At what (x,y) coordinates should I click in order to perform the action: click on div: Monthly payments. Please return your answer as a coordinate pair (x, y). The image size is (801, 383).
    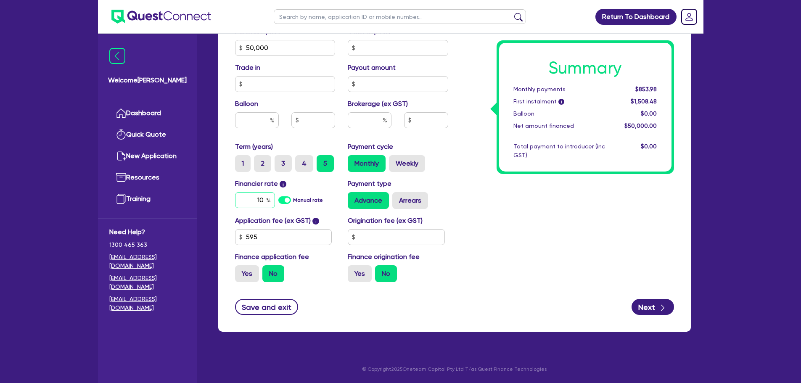
    Looking at the image, I should click on (559, 89).